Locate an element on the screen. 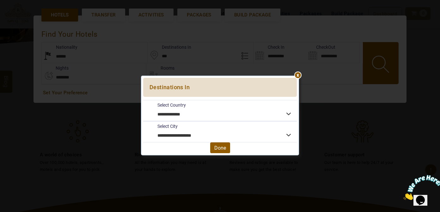 This screenshot has height=212, width=440. div: CloseChat attention grabber is located at coordinates (20, 15).